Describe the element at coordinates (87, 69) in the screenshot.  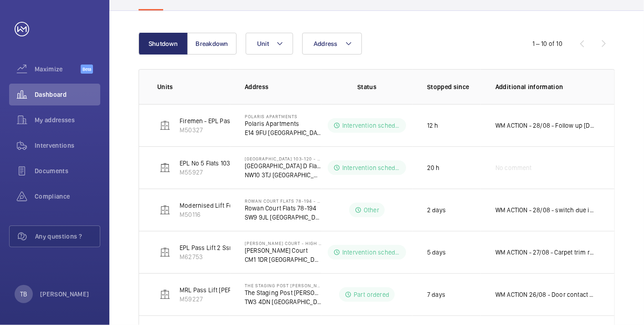
I see `span: Beta` at that location.